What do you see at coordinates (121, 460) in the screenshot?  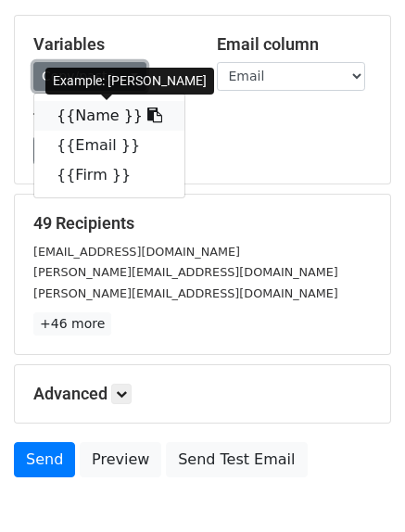 I see `a: Preview` at bounding box center [121, 460].